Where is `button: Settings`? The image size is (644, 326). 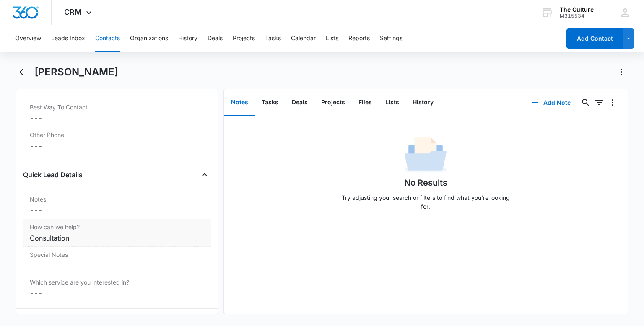
button: Settings is located at coordinates (391, 39).